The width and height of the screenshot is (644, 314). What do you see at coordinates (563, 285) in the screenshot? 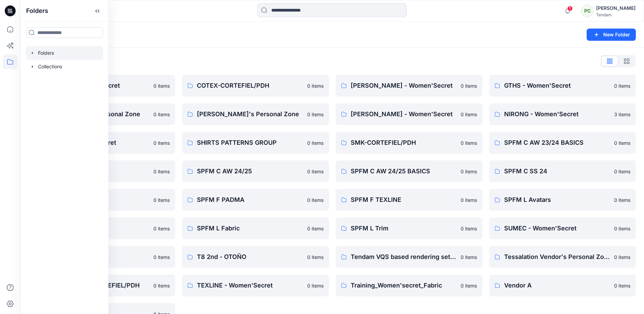
I see `a: Vendor A0 items` at bounding box center [563, 285].